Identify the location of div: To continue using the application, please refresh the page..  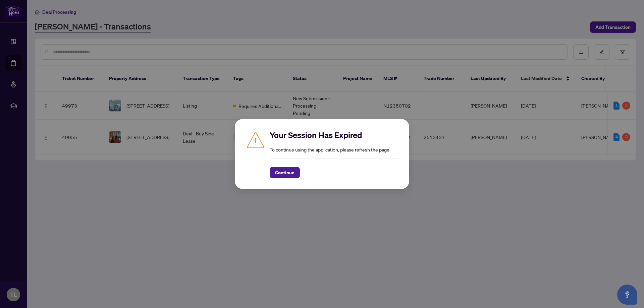
(334, 154).